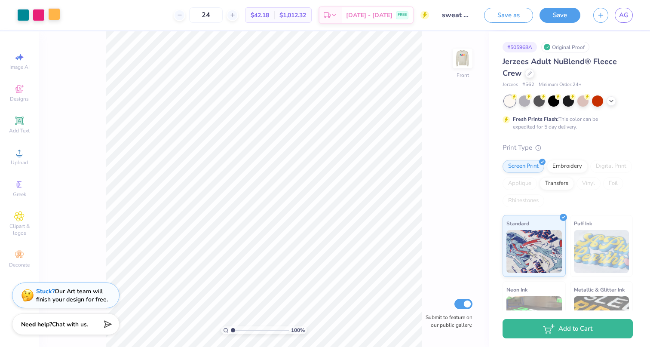 The height and width of the screenshot is (347, 650). I want to click on span: Greek, so click(19, 194).